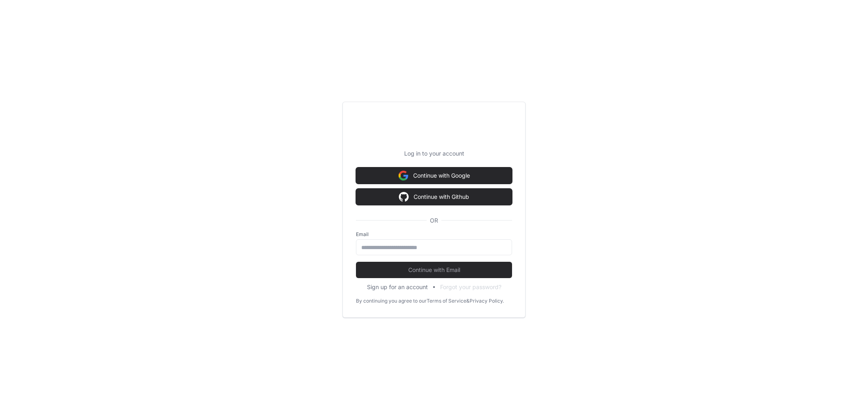 Image resolution: width=868 pixels, height=419 pixels. I want to click on button: Continue with Email, so click(434, 270).